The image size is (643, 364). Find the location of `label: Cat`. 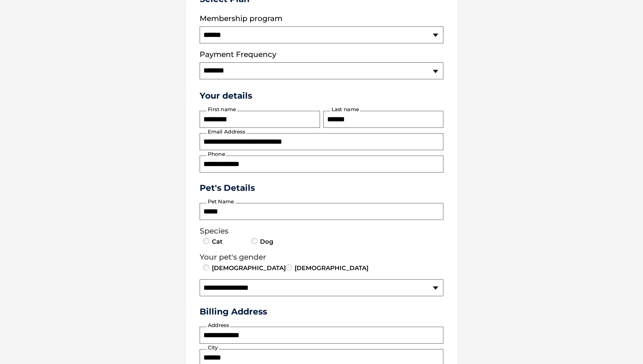

label: Cat is located at coordinates (217, 242).